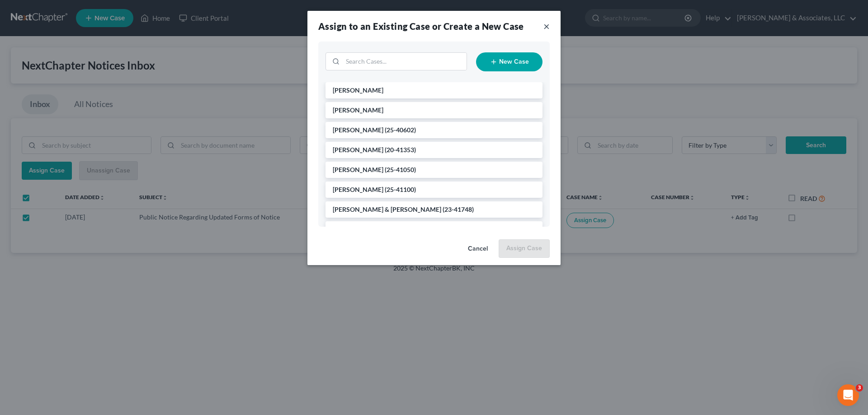 This screenshot has width=868, height=415. I want to click on button: Assign Case, so click(524, 249).